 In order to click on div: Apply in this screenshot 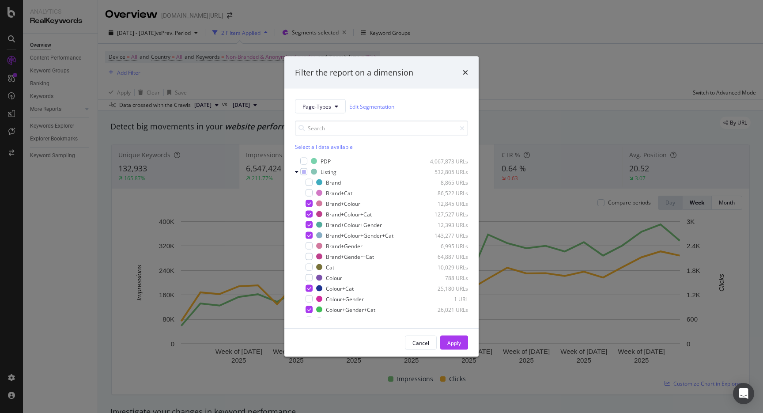, I will do `click(454, 342)`.